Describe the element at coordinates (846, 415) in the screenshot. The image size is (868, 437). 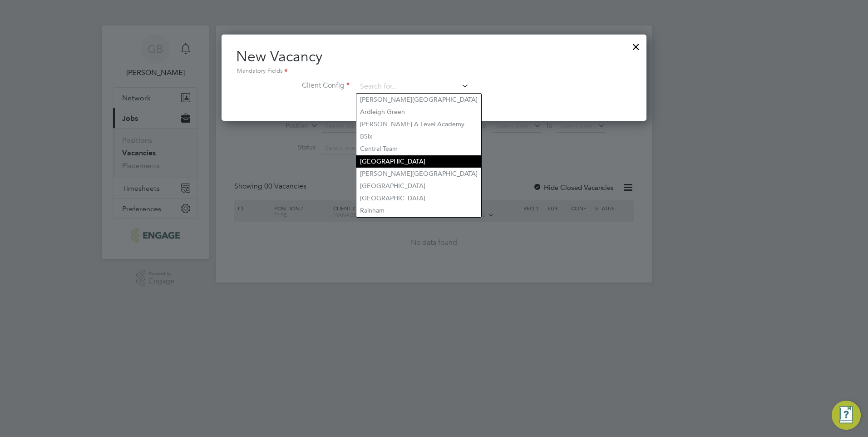
I see `button: Engage Resource Center` at that location.